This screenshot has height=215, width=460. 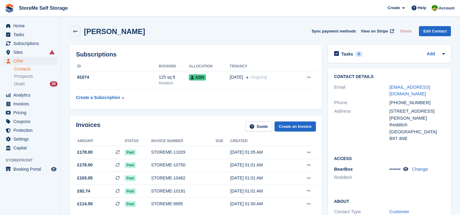 What do you see at coordinates (389, 201) in the screenshot?
I see `h2: About` at bounding box center [389, 201].